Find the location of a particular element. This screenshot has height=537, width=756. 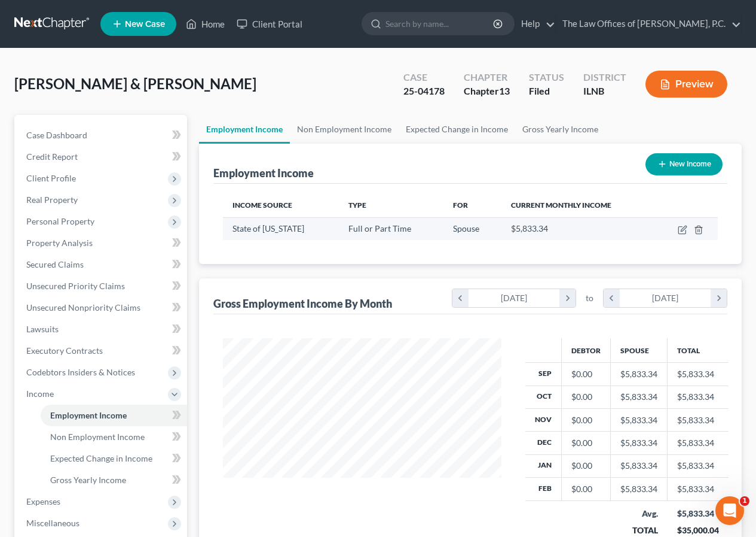

div: Gross Employment Income By Month is located at coordinates (303, 303).